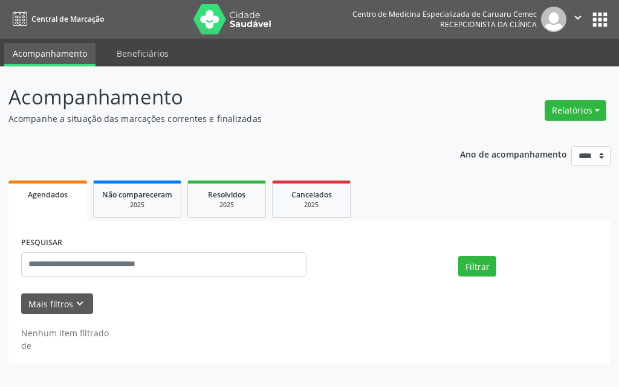  Describe the element at coordinates (80, 304) in the screenshot. I see `i: keyboard_arrow_down` at that location.